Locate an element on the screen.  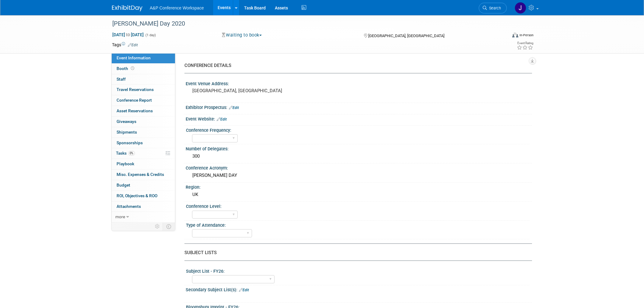
span: more is located at coordinates (120, 216).